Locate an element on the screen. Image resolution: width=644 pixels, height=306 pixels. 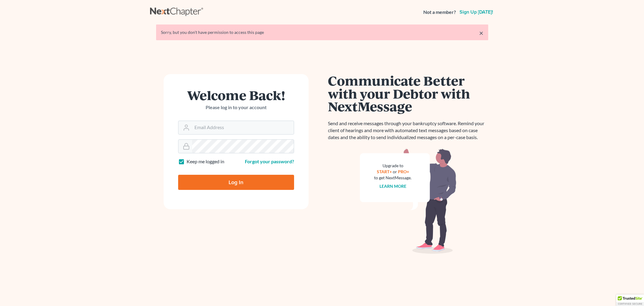
h1: Welcome Back! is located at coordinates (236, 95).